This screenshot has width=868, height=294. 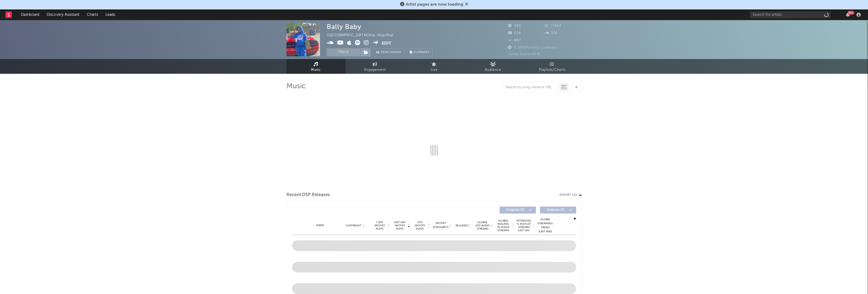 What do you see at coordinates (343, 52) in the screenshot?
I see `button: Track` at bounding box center [343, 52].